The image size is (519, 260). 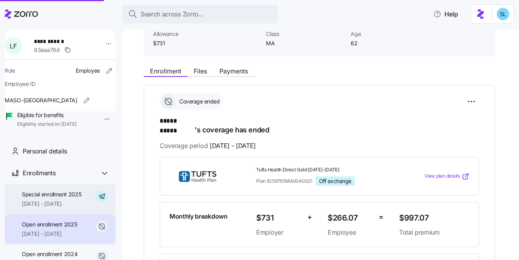 I want to click on span: Payments, so click(x=234, y=71).